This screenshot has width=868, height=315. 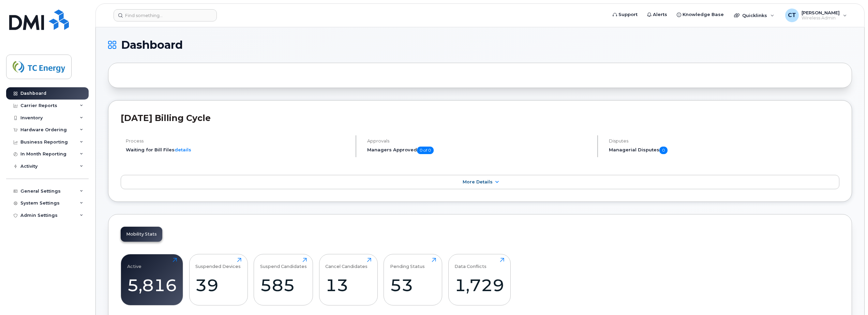 What do you see at coordinates (152, 279) in the screenshot?
I see `a: Active5,816` at bounding box center [152, 279].